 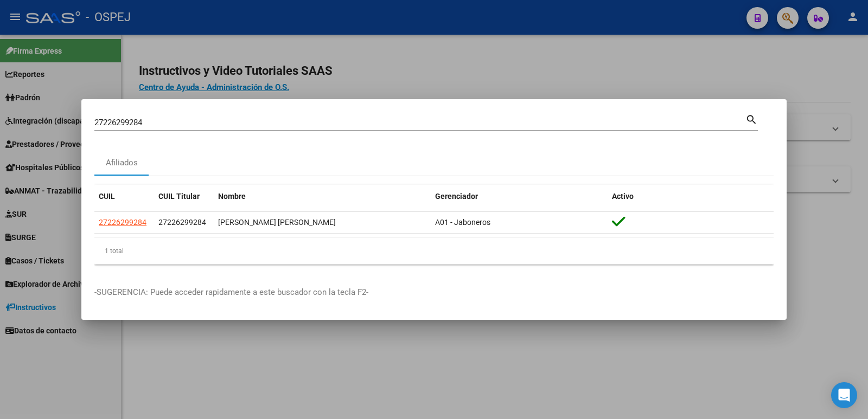 What do you see at coordinates (184, 196) in the screenshot?
I see `datatable-header-cell: CUIL Titular` at bounding box center [184, 196].